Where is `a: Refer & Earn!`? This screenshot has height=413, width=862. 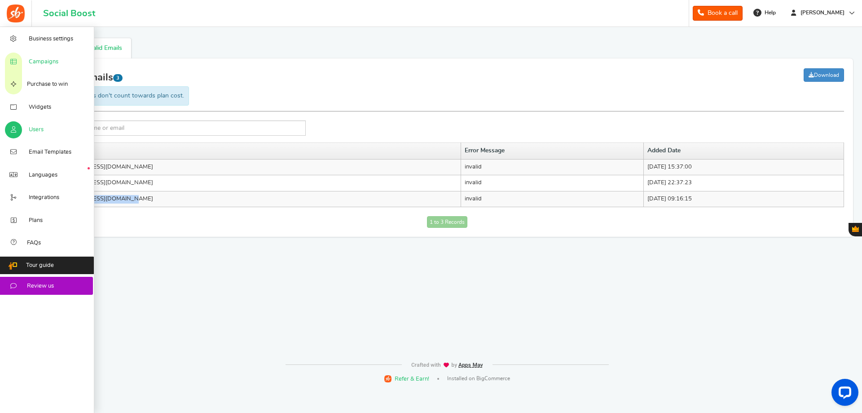
a: Refer & Earn! is located at coordinates (407, 378).